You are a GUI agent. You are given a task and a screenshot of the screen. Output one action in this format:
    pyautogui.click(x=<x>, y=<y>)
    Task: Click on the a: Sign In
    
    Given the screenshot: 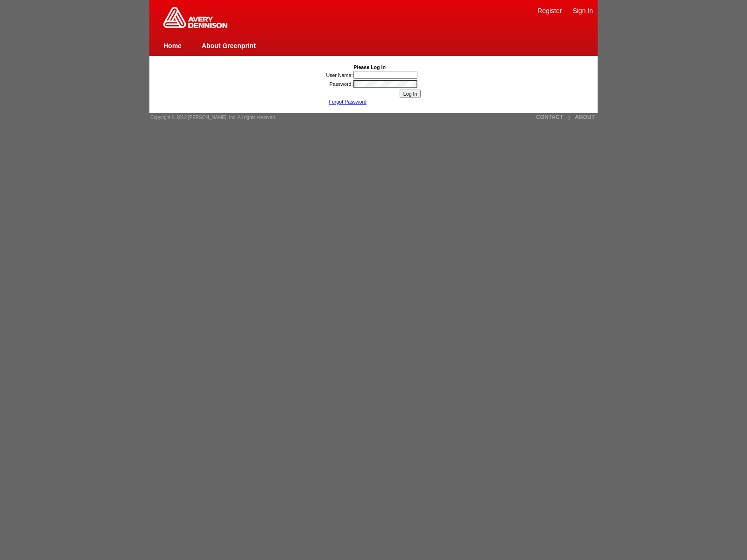 What is the action you would take?
    pyautogui.click(x=583, y=11)
    